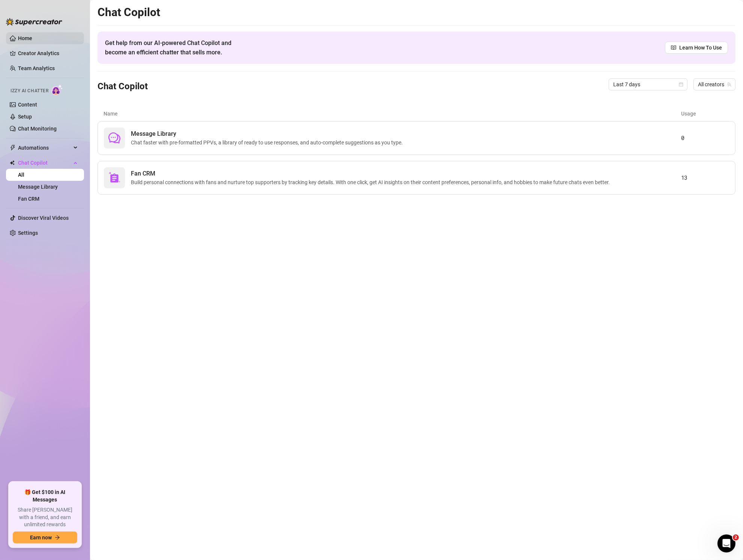  I want to click on span: Get help from our AI-powered Chat Copilot and become an efficient chatter that sells more., so click(177, 48).